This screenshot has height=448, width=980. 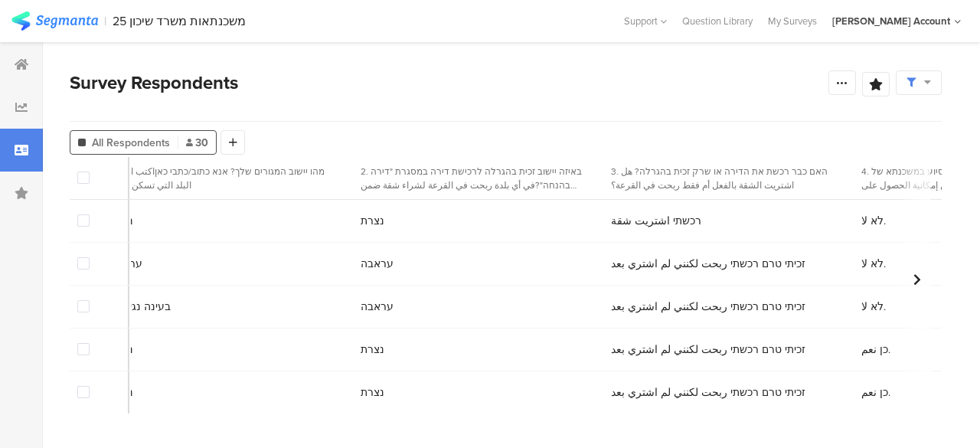 What do you see at coordinates (722, 179) in the screenshot?
I see `section: 3. האם כבר רכשת את הדירה או שרק זכית בהגרלה? هل اشتريت الشقة بالفعل أم فقط ربحت في القرعة؟` at bounding box center [722, 179].